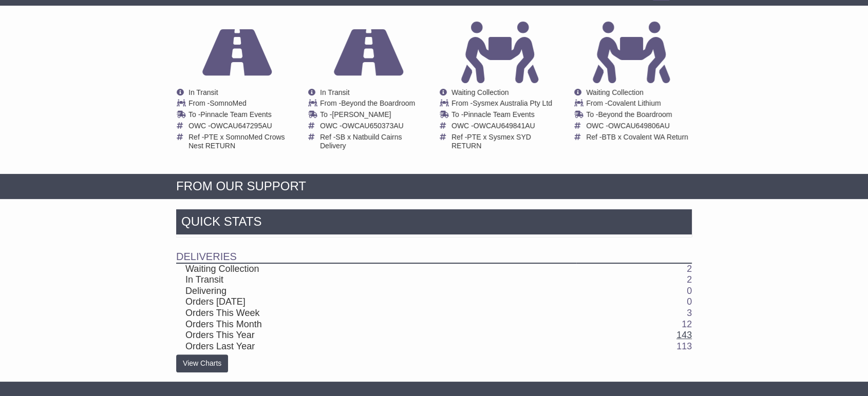 This screenshot has width=868, height=396. Describe the element at coordinates (645, 137) in the screenshot. I see `span: BTB x Covalent WA Return` at that location.